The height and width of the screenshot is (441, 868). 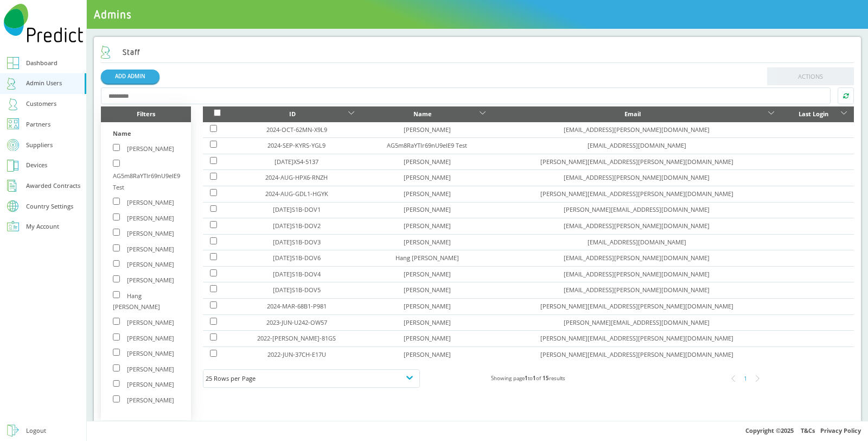 I want to click on a: 2024-AUG-GDL1-HGYK, so click(x=297, y=193).